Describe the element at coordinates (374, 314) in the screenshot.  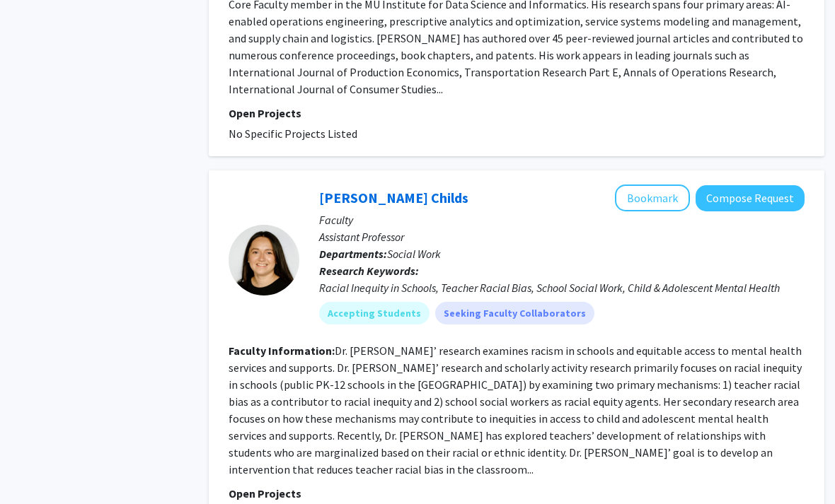
I see `mat-chip: Accepting Students` at that location.